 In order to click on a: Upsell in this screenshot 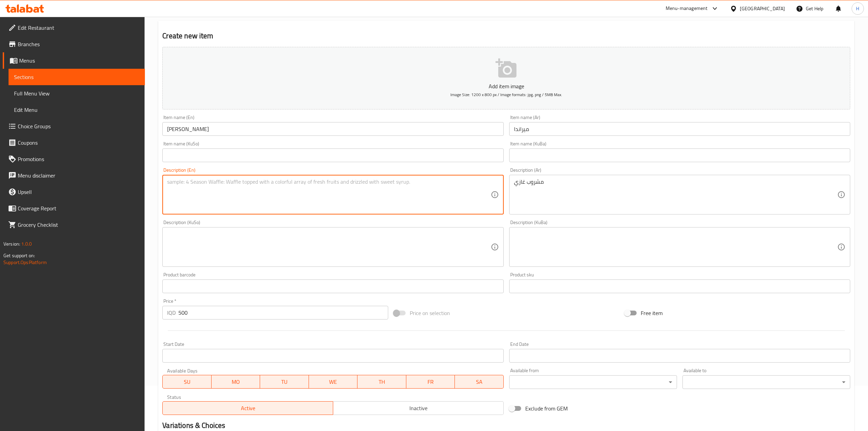, I will do `click(74, 192)`.